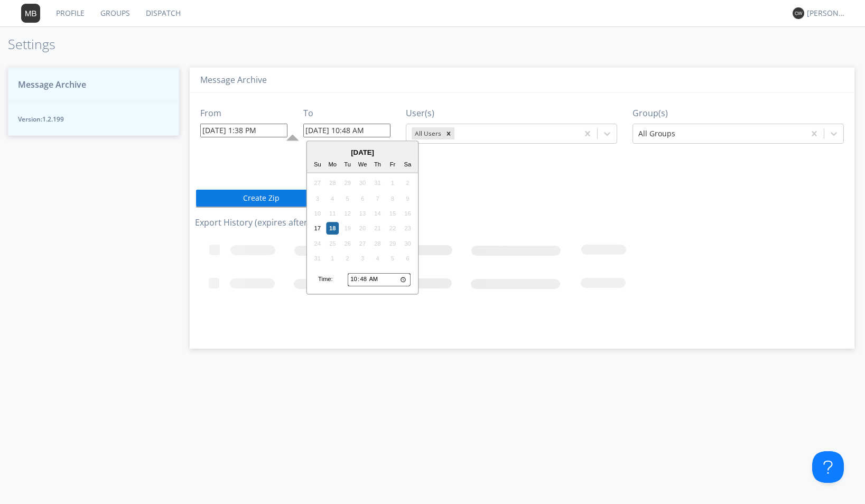 The image size is (865, 504). I want to click on div: Not available Friday, September 5th, 2025, so click(393, 259).